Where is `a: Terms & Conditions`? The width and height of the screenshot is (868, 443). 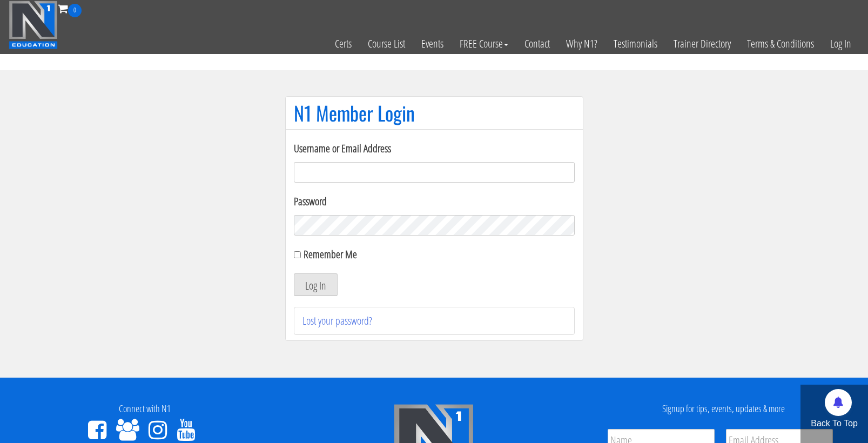 a: Terms & Conditions is located at coordinates (781, 44).